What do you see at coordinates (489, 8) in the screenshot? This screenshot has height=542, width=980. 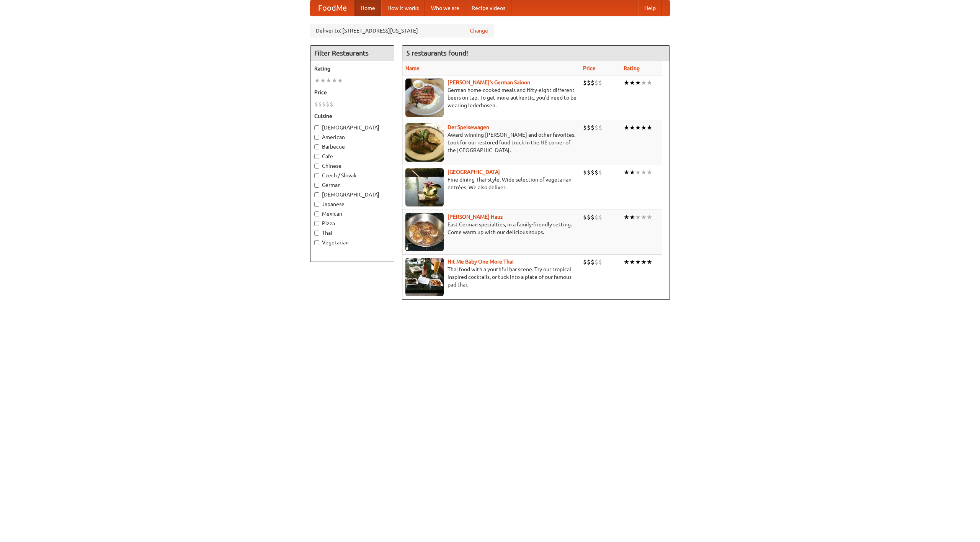 I see `a: Recipe videos` at bounding box center [489, 8].